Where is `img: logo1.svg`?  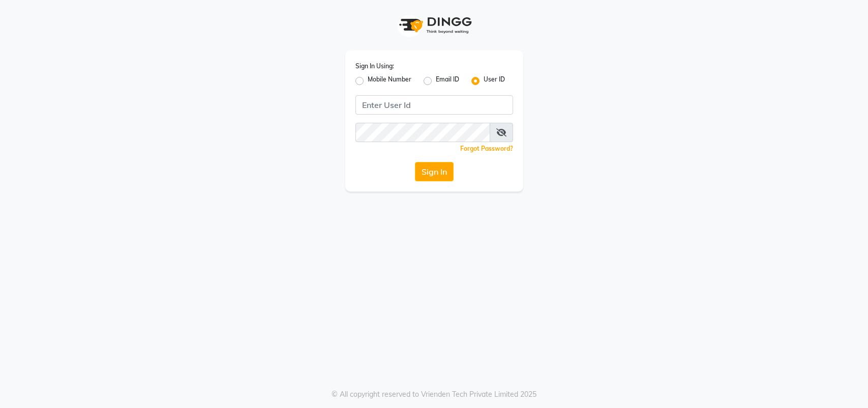
img: logo1.svg is located at coordinates (434, 25).